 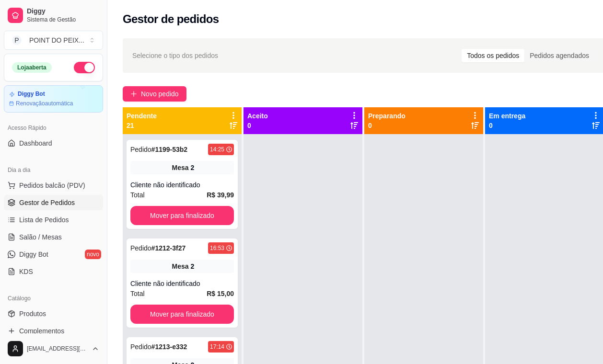 What do you see at coordinates (171, 19) in the screenshot?
I see `h2: Gestor de pedidos` at bounding box center [171, 19].